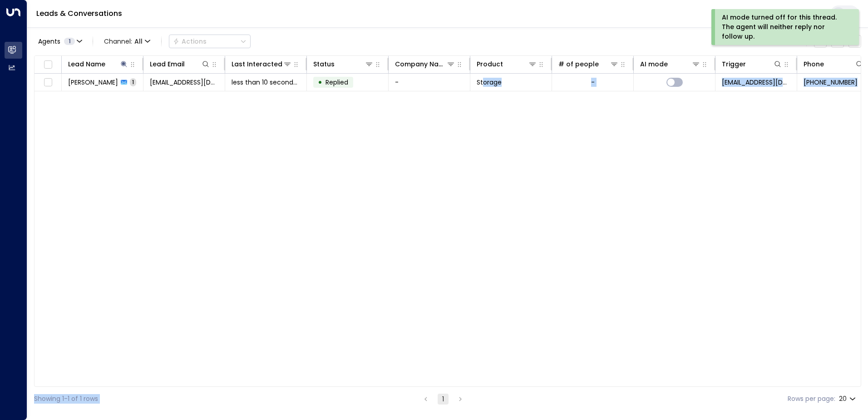  What do you see at coordinates (756, 82) in the screenshot?
I see `span: leads@space-station.co.uk` at bounding box center [756, 82].